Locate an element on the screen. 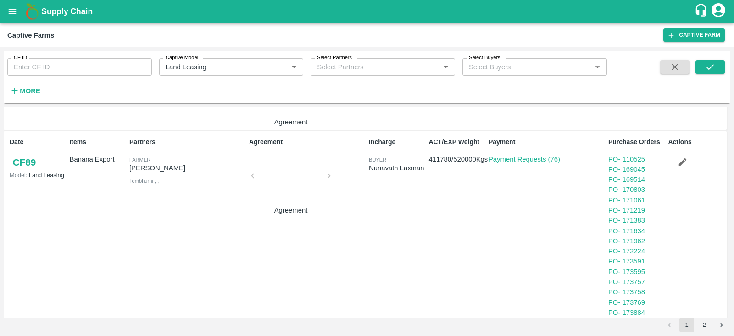 The width and height of the screenshot is (734, 336). p: Incharge is located at coordinates (397, 142).